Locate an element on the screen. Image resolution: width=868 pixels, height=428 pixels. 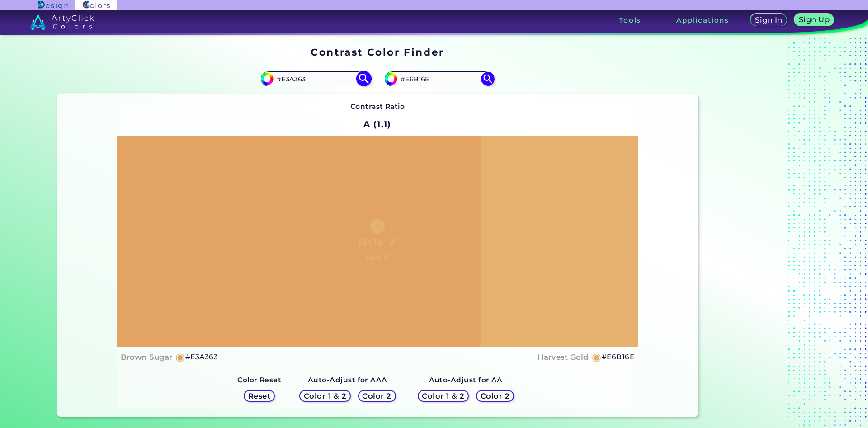
h5: #E3A363 is located at coordinates (202, 357).